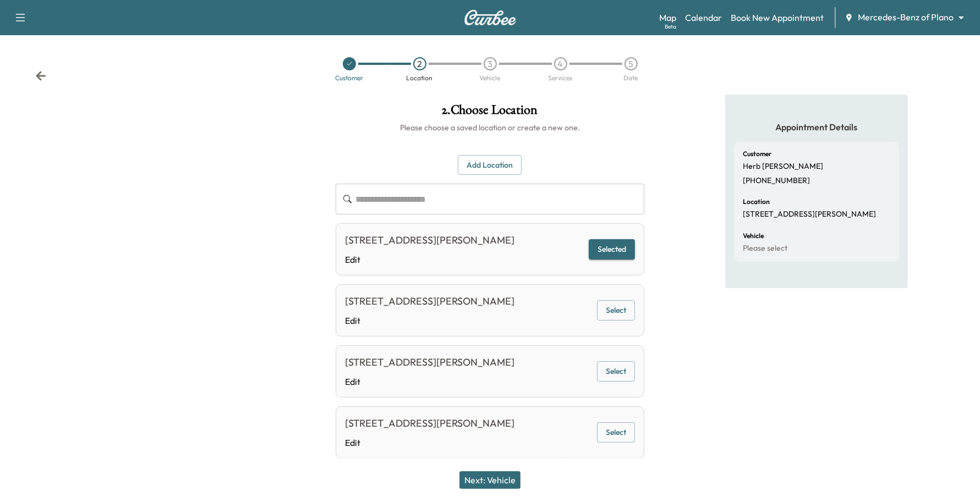  What do you see at coordinates (631, 64) in the screenshot?
I see `div: 5` at bounding box center [631, 64].